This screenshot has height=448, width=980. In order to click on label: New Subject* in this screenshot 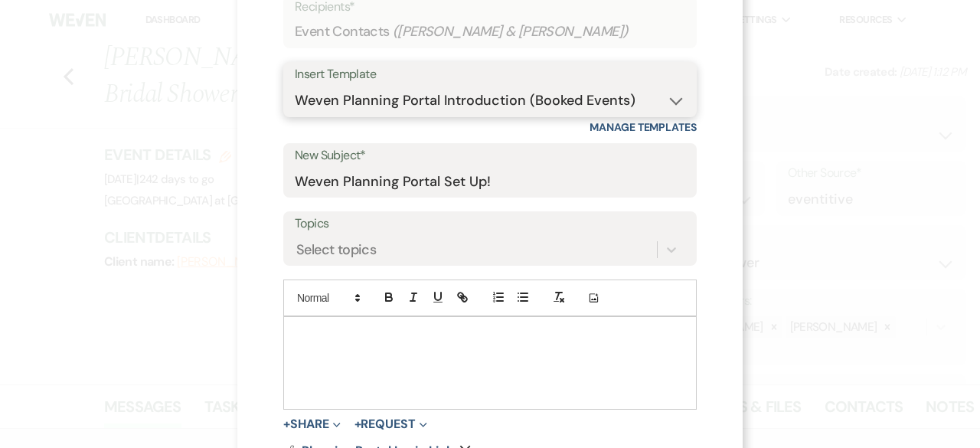, I will do `click(490, 156)`.